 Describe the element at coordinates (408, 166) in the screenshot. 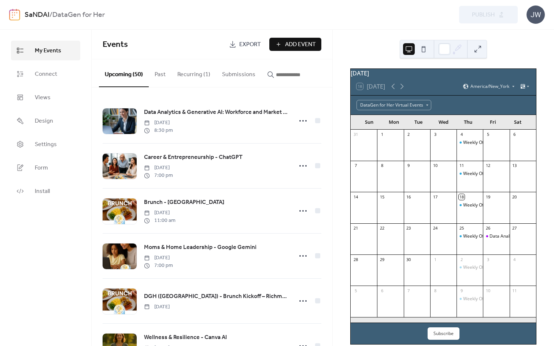

I see `div: 9` at that location.